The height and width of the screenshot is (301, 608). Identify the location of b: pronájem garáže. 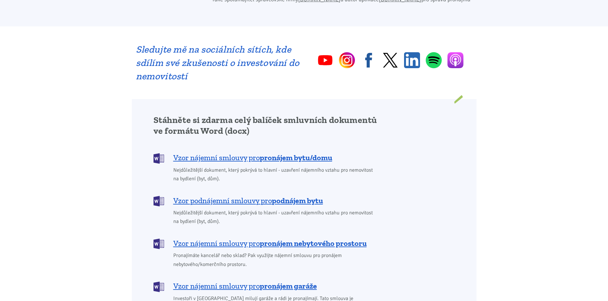
(288, 286).